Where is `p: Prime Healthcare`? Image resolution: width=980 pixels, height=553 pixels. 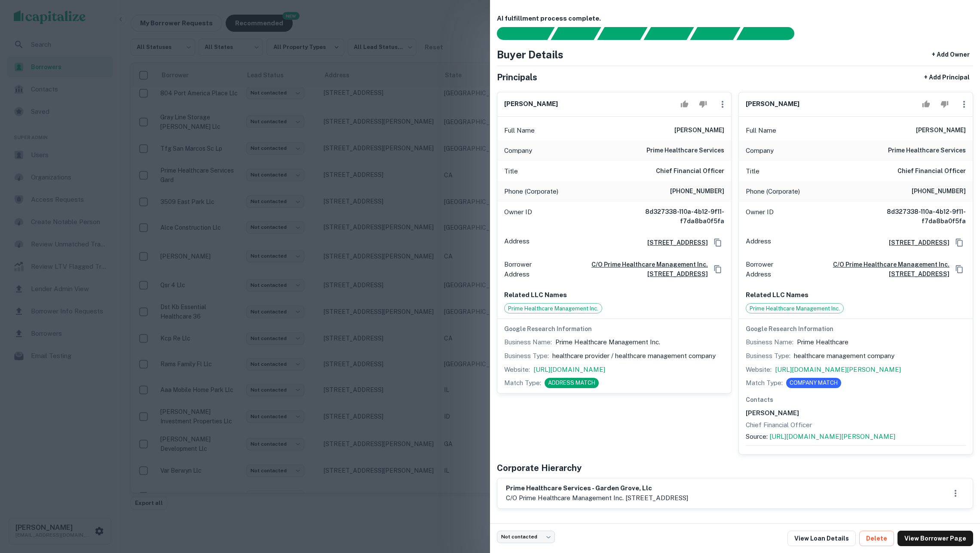 p: Prime Healthcare is located at coordinates (822, 342).